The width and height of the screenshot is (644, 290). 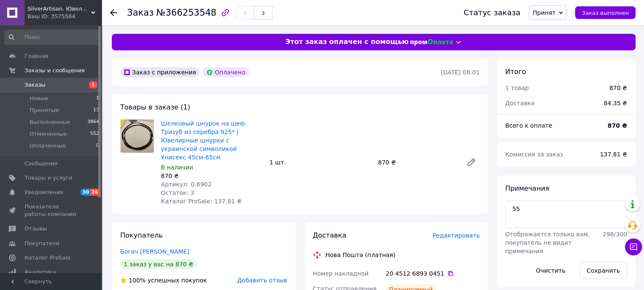 What do you see at coordinates (42, 243) in the screenshot?
I see `span: Покупатели` at bounding box center [42, 243].